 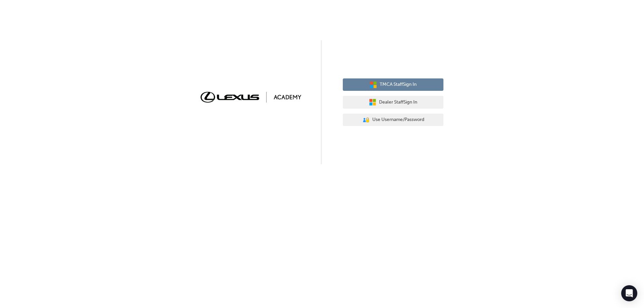 What do you see at coordinates (398, 84) in the screenshot?
I see `span: TMCA Staff Sign In` at bounding box center [398, 84].